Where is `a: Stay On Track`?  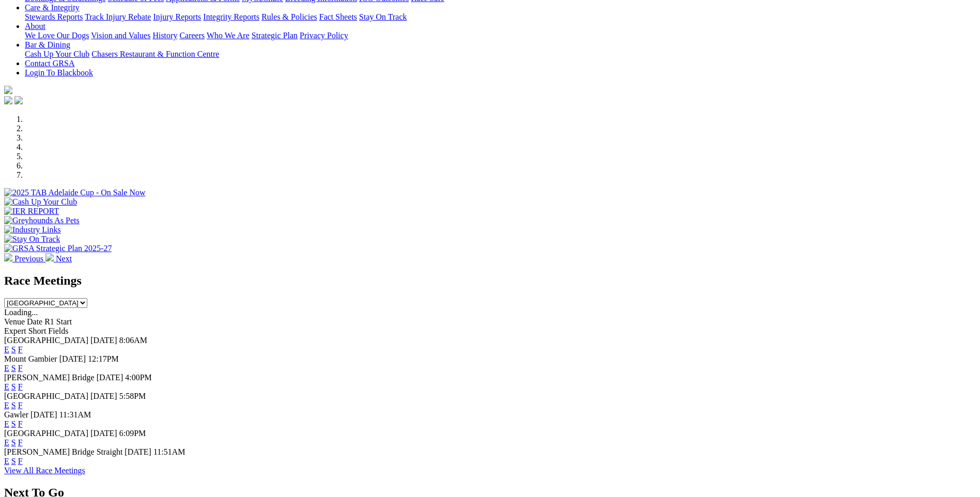 a: Stay On Track is located at coordinates (383, 16).